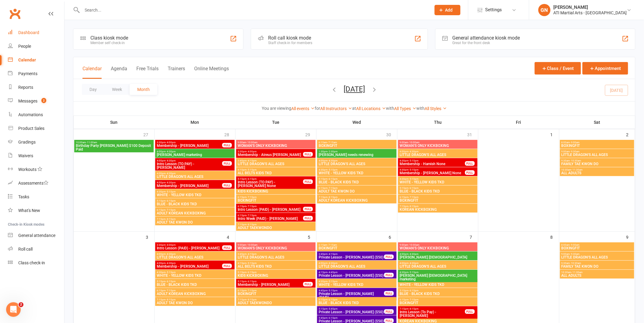 The width and height of the screenshot is (644, 323). Describe the element at coordinates (32, 263) in the screenshot. I see `div: Class check-in` at that location.